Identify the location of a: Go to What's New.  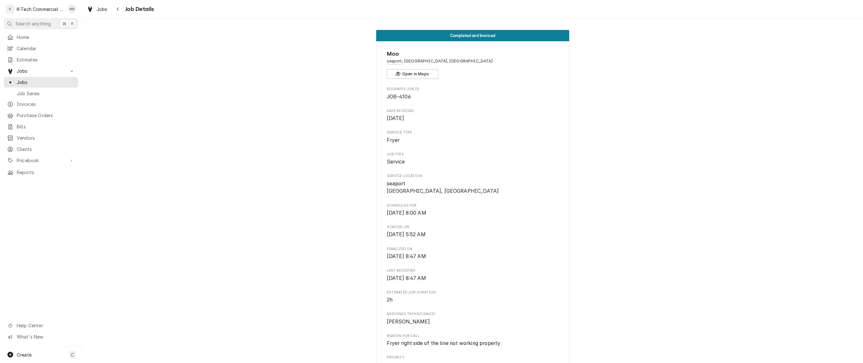
(41, 337).